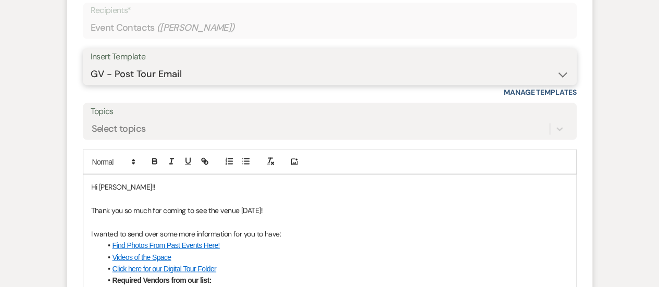  Describe the element at coordinates (540, 92) in the screenshot. I see `a: Manage Templates` at that location.